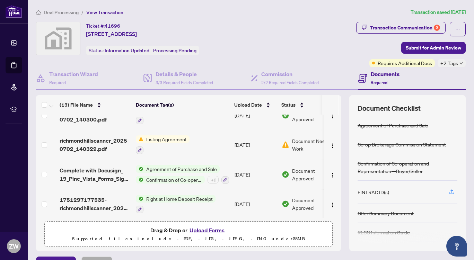 Image resolution: width=474 pixels, height=260 pixels. What do you see at coordinates (184, 82) in the screenshot?
I see `span: 3/3 Required Fields Completed` at bounding box center [184, 82].